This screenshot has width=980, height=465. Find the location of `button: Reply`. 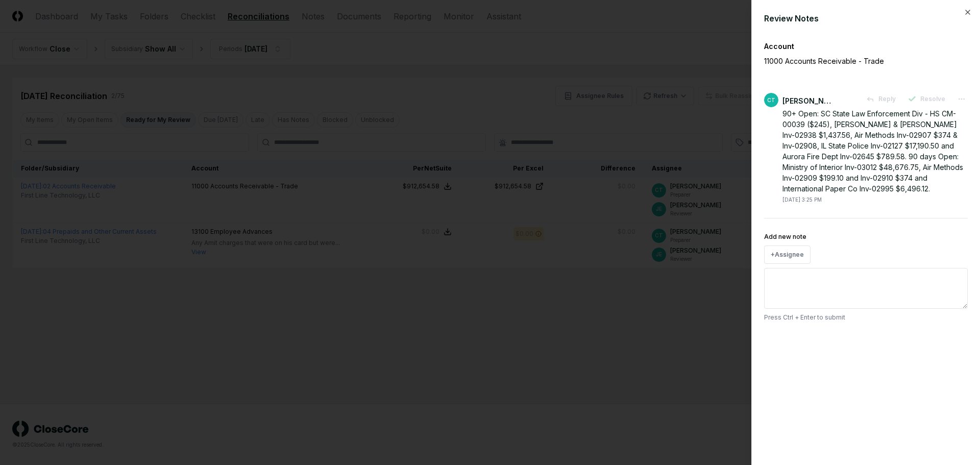

button: Reply is located at coordinates (881, 99).